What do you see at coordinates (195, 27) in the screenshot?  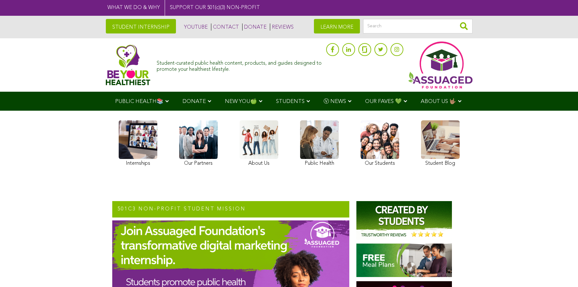 I see `a: YOUTUBE` at bounding box center [195, 27].